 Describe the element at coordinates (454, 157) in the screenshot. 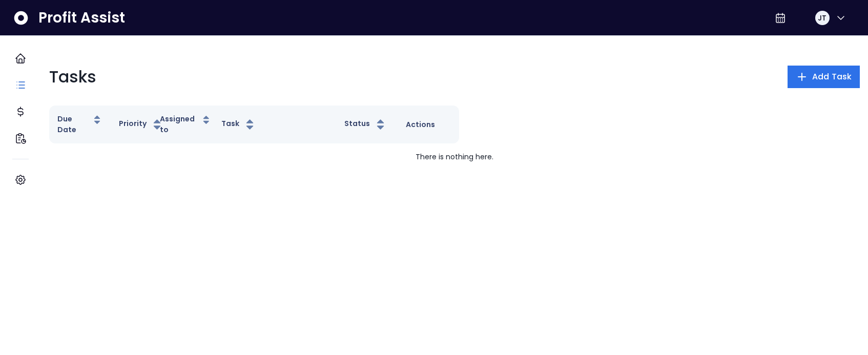

I see `td: There is nothing here.` at that location.